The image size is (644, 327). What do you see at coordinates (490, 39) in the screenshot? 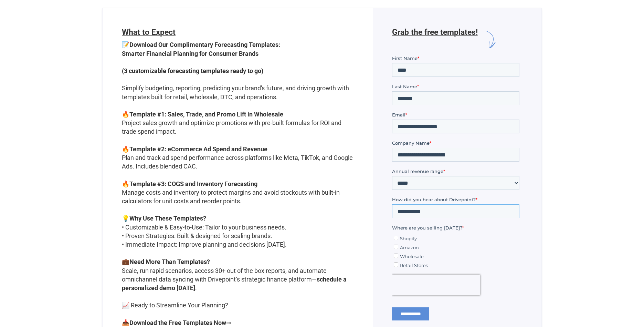
I see `img: arrow` at bounding box center [490, 39].